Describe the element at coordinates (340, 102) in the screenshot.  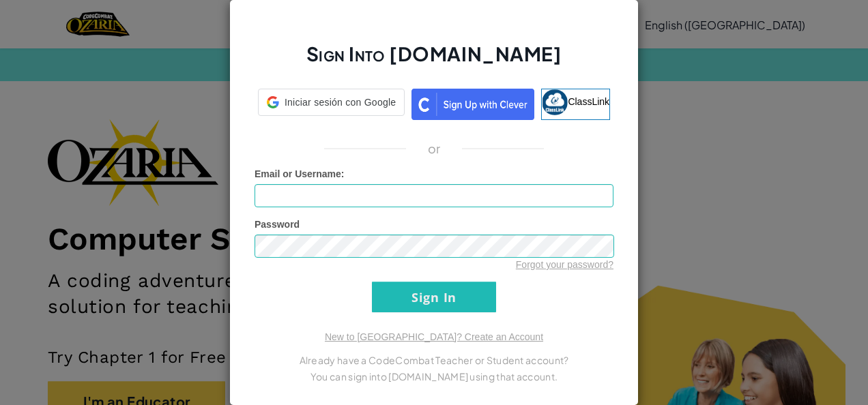
I see `span: Iniciar sesión con Google` at that location.